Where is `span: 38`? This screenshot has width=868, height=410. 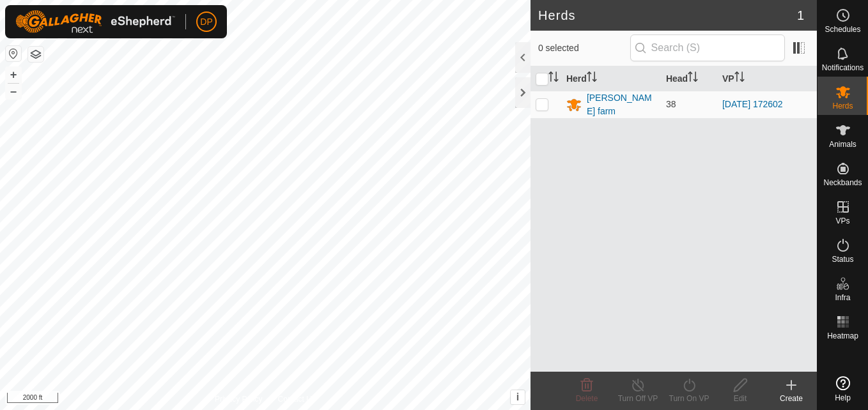
span: 38 is located at coordinates (671, 104).